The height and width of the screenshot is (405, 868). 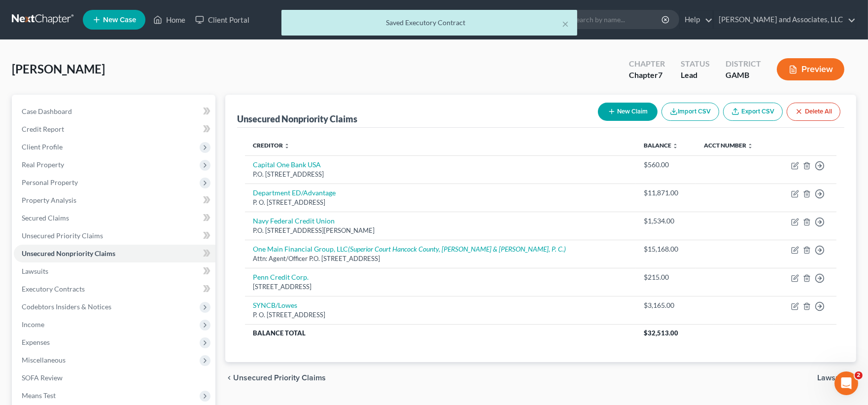 I want to click on button: chevron_left Unsecured Priority Claims, so click(x=275, y=378).